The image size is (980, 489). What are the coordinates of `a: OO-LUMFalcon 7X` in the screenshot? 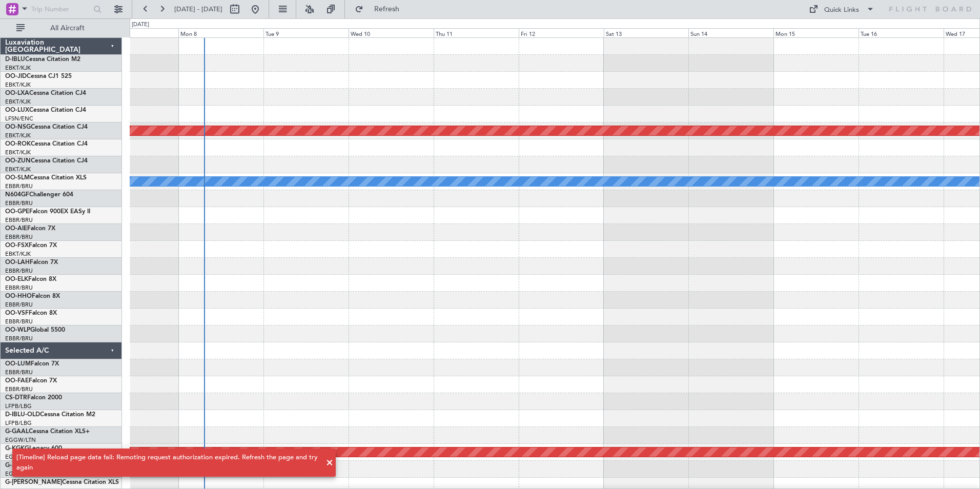 It's located at (32, 364).